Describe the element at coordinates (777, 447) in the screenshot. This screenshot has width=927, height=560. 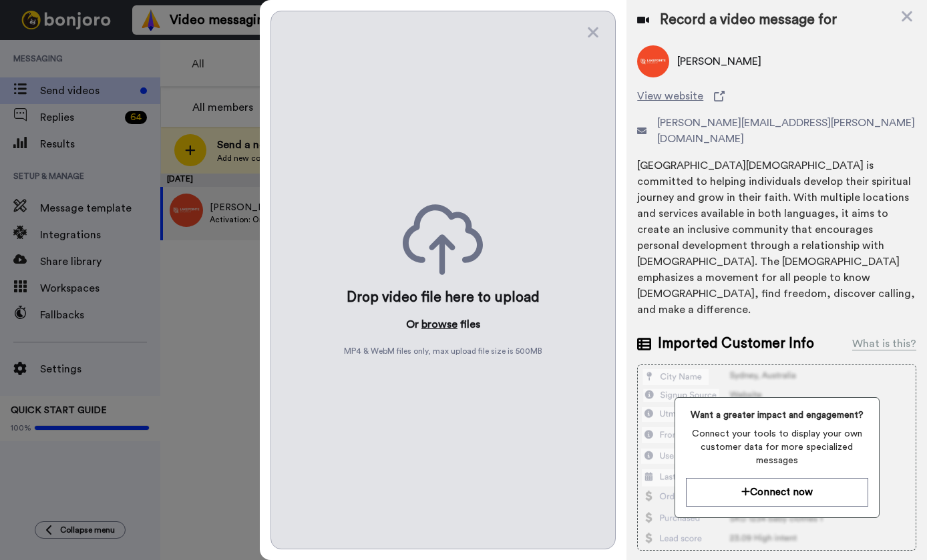
I see `span: Connect your tools to display your own customer data for more specialized messages` at that location.